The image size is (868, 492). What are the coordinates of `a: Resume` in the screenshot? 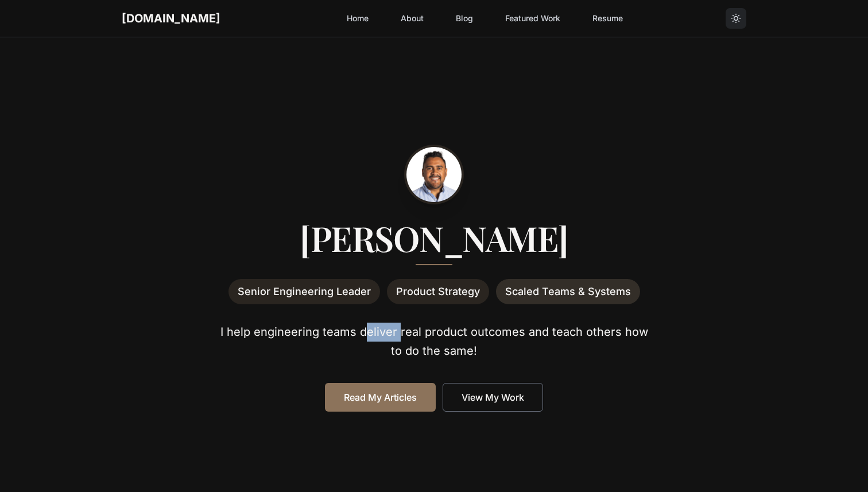 It's located at (607, 18).